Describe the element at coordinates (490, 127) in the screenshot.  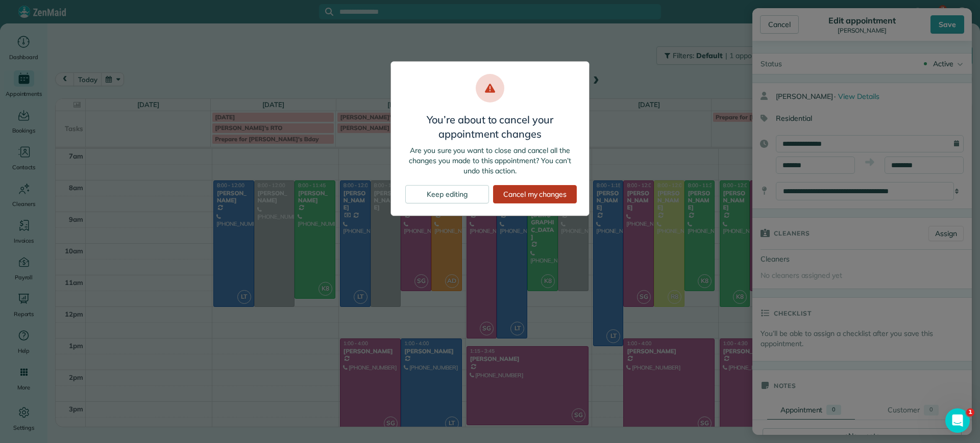
I see `h3: You’re about to cancel your appointment changes` at that location.